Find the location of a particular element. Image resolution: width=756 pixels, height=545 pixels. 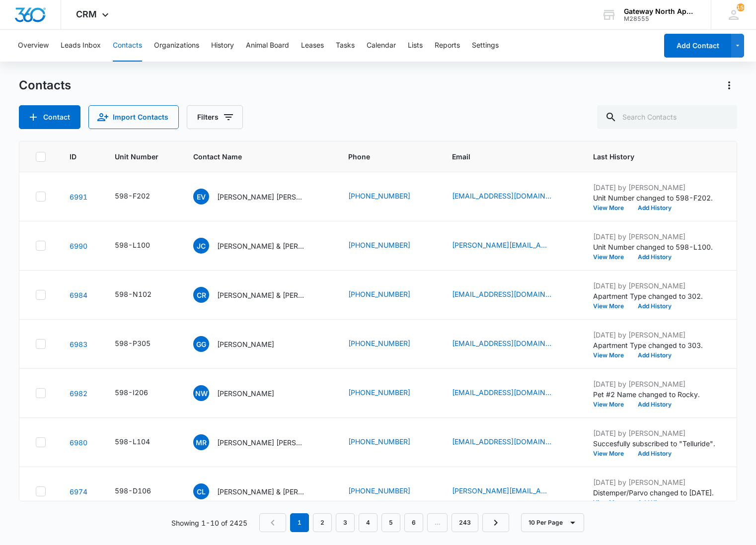

p: Apartment Type changed to 302. is located at coordinates (655, 296).